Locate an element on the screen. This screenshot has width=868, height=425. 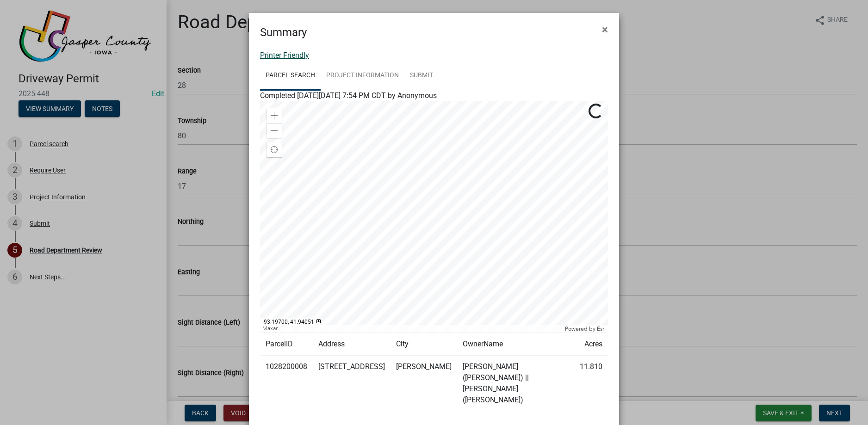
td: Acres is located at coordinates (591, 344).